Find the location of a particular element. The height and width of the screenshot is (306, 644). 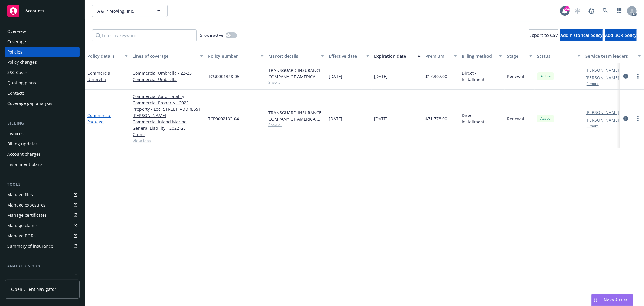

div: Loss summary generator is located at coordinates (32, 276).